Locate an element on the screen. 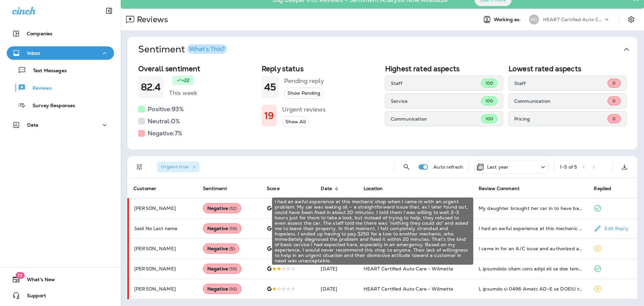 This screenshot has width=644, height=306. button: Reviews is located at coordinates (60, 88).